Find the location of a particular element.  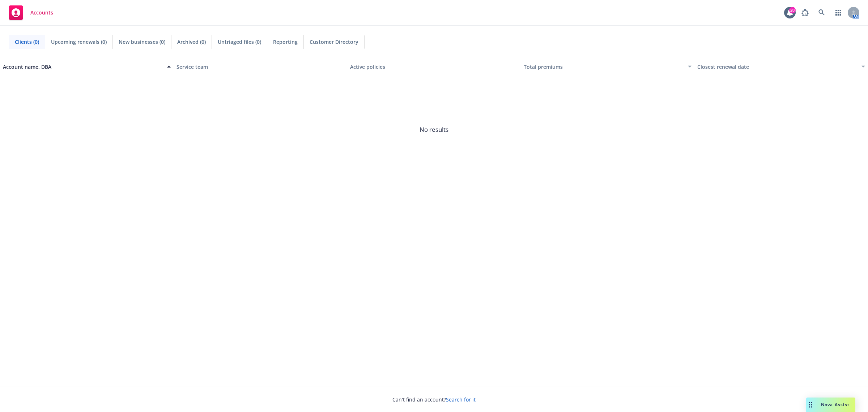

div: 20 is located at coordinates (793, 9).